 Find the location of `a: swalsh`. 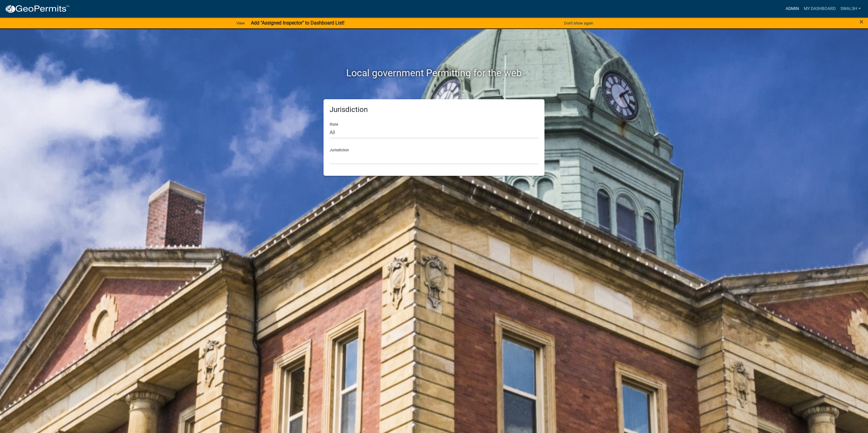

a: swalsh is located at coordinates (850, 9).